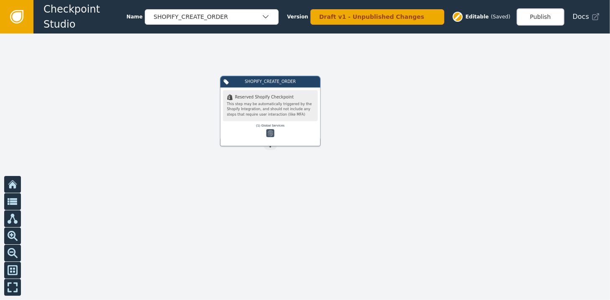 Image resolution: width=610 pixels, height=300 pixels. What do you see at coordinates (270, 97) in the screenshot?
I see `div: Reserved Shopify Checkpoint` at bounding box center [270, 97].